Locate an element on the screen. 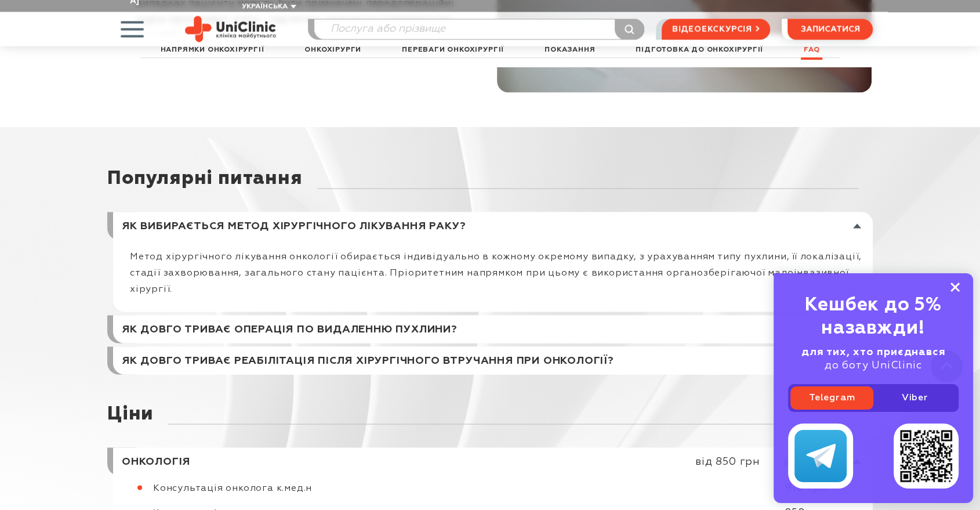  b: для тих, хто приєднався is located at coordinates (873, 352).